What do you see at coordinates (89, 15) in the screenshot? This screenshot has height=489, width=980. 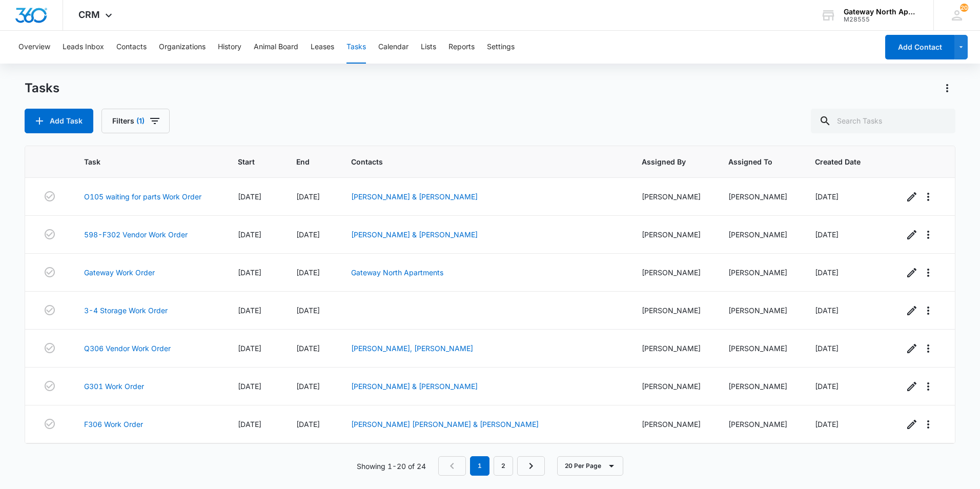 I see `span: CRM` at bounding box center [89, 15].